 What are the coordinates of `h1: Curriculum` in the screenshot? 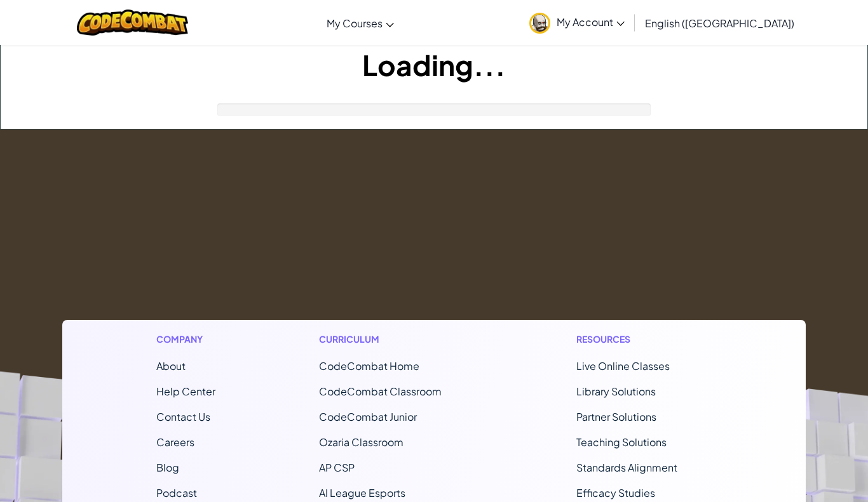 It's located at (396, 339).